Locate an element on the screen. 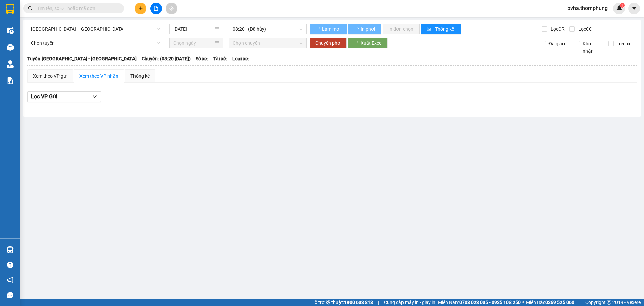  button: Xuất Excel is located at coordinates (368, 43).